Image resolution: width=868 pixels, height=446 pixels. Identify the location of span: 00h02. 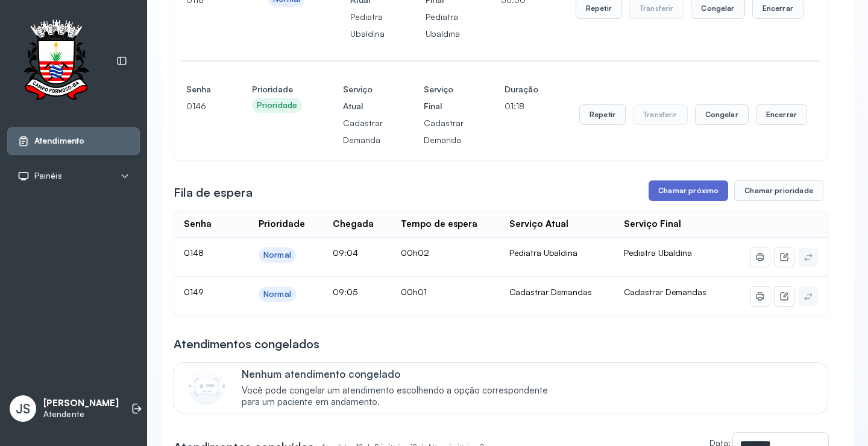
(415, 252).